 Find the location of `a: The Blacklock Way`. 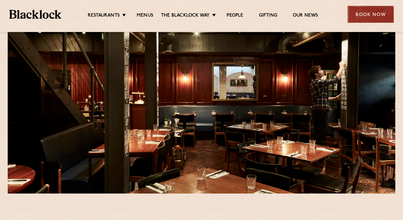

a: The Blacklock Way is located at coordinates (185, 16).